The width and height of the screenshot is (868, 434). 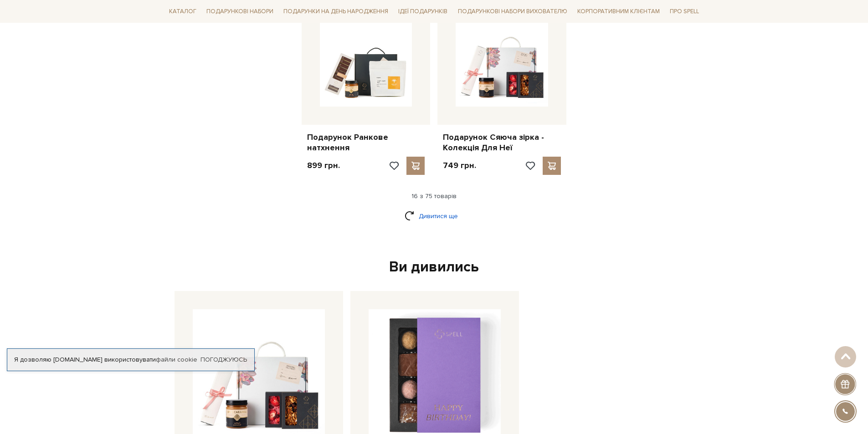 What do you see at coordinates (501, 142) in the screenshot?
I see `a: Подарунок Сяюча зірка - Колекція Для Неї` at bounding box center [501, 142].